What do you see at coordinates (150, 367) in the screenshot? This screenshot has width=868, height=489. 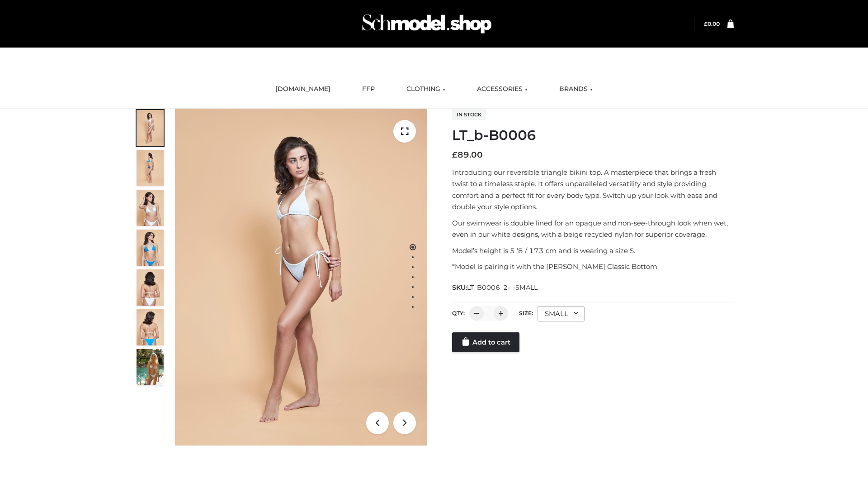 I see `img: Arieltop_CloudNine_AzureSky2.jpg` at bounding box center [150, 367].